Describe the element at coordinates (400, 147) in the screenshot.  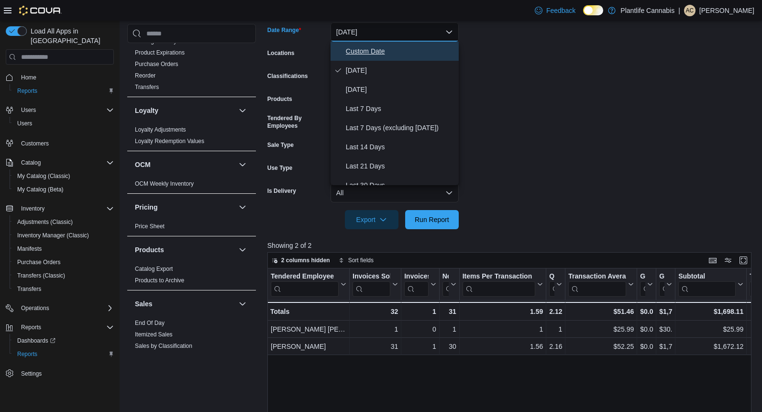
I see `span: Last 14 Days` at that location.